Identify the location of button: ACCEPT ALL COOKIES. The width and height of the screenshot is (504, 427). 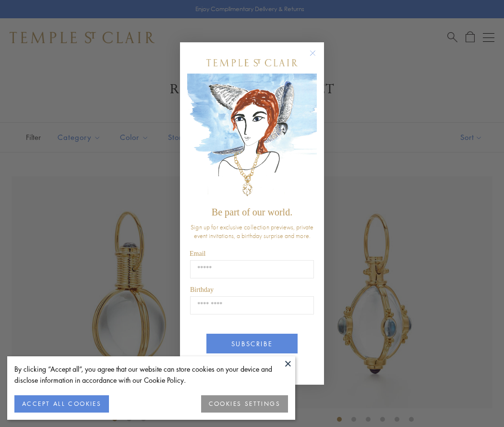
(62, 403).